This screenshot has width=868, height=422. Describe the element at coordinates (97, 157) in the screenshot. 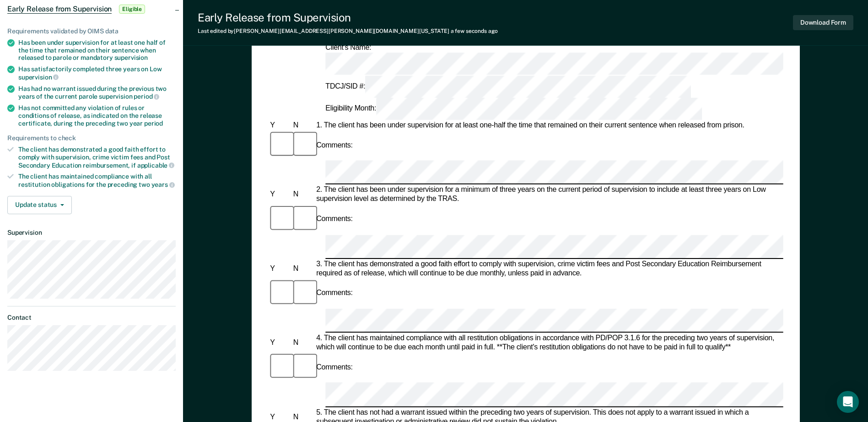

I see `div: The client has demonstrated a good faith effort to comply with supervision, crime victim fees and...` at that location.